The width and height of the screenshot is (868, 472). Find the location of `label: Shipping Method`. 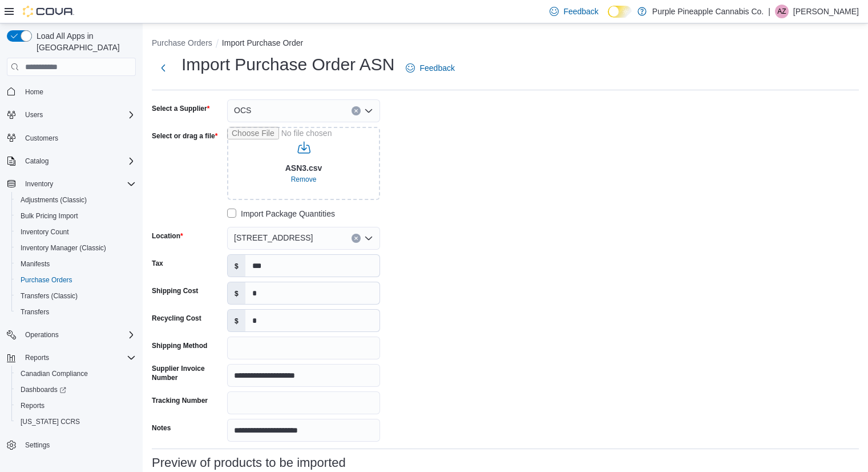

label: Shipping Method is located at coordinates (180, 346).